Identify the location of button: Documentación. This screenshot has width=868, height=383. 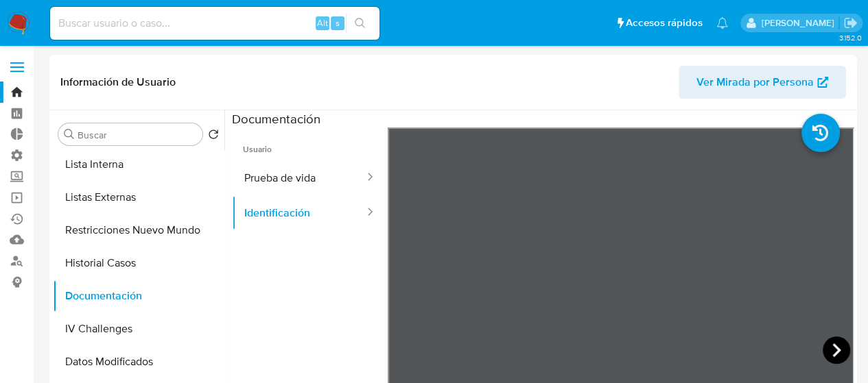
(139, 296).